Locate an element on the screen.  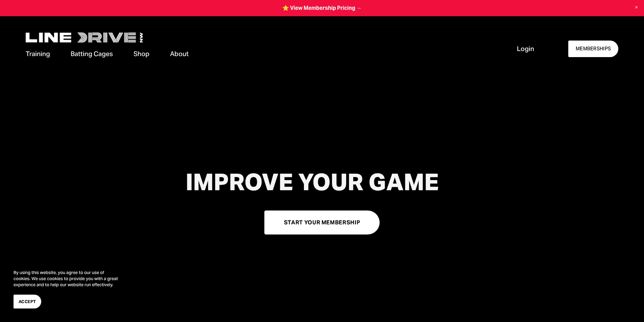
h1: IMPROVE YOUR GAME is located at coordinates (312, 182).